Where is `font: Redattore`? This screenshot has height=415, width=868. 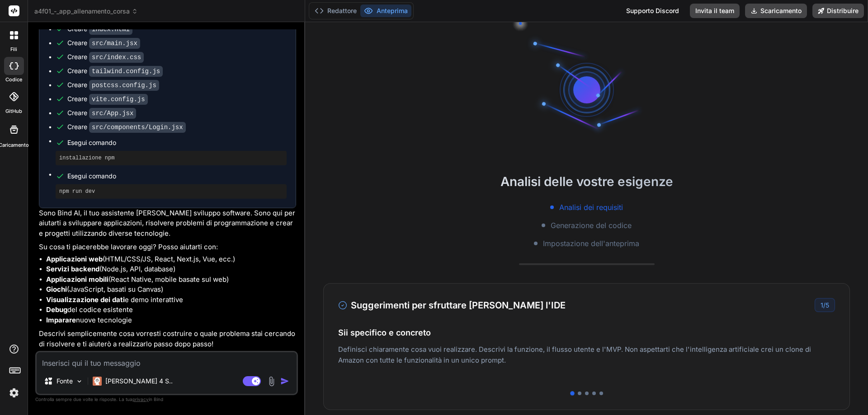 font: Redattore is located at coordinates (342, 10).